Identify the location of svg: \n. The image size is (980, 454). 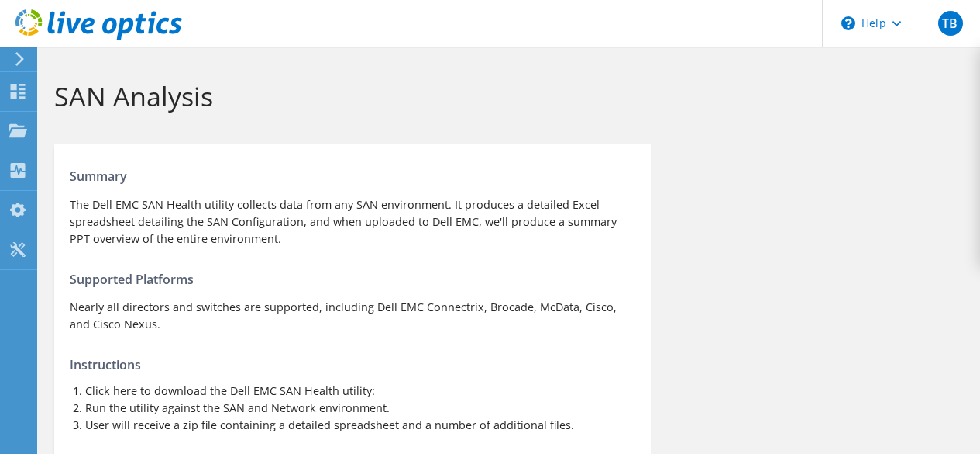
(848, 24).